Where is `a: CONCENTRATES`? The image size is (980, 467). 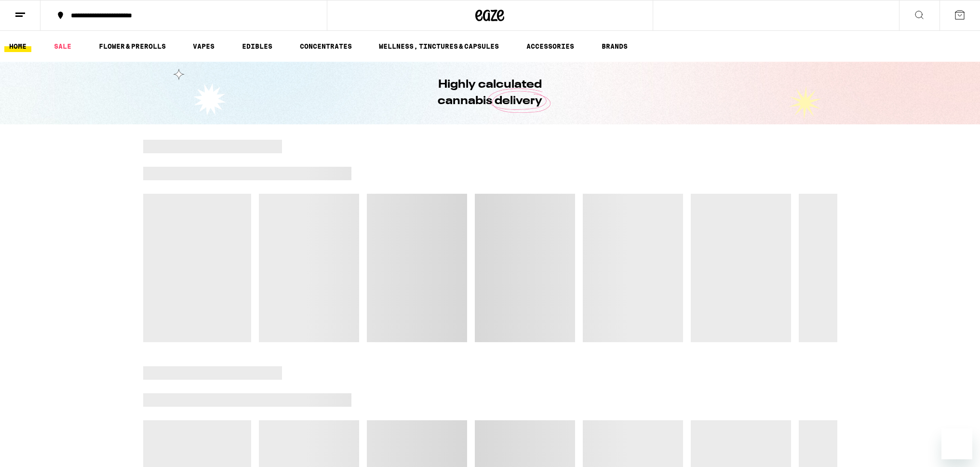 a: CONCENTRATES is located at coordinates (326, 46).